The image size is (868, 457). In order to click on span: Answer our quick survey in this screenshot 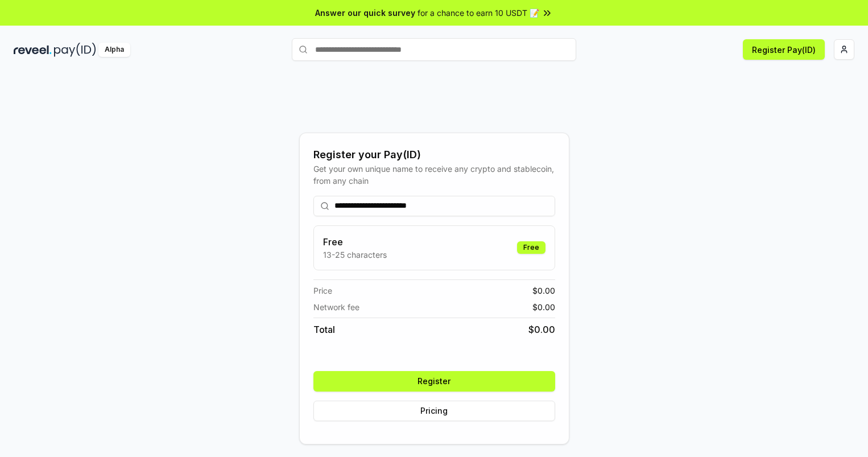, I will do `click(365, 12)`.